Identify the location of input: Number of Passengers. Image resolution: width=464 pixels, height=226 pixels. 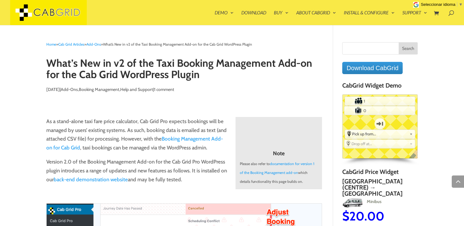
(379, 101).